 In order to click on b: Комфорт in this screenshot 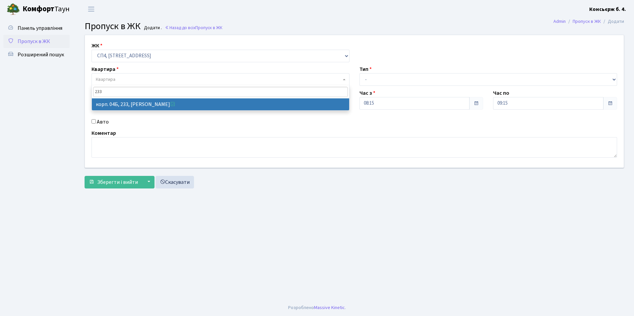, I will do `click(38, 9)`.